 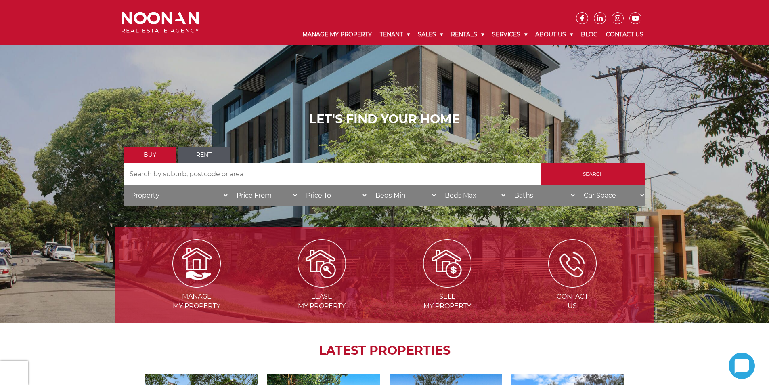 What do you see at coordinates (572, 284) in the screenshot?
I see `a: ICONS ContactUs` at bounding box center [572, 284].